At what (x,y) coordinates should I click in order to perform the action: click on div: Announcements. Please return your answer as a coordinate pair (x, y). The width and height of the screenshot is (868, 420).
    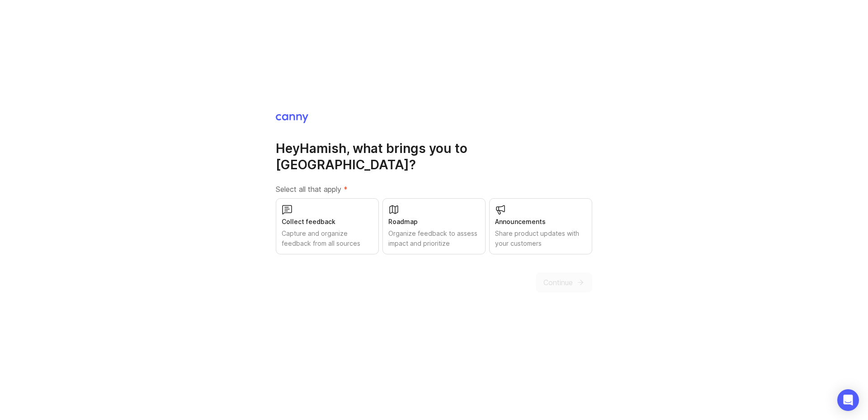
    Looking at the image, I should click on (541, 221).